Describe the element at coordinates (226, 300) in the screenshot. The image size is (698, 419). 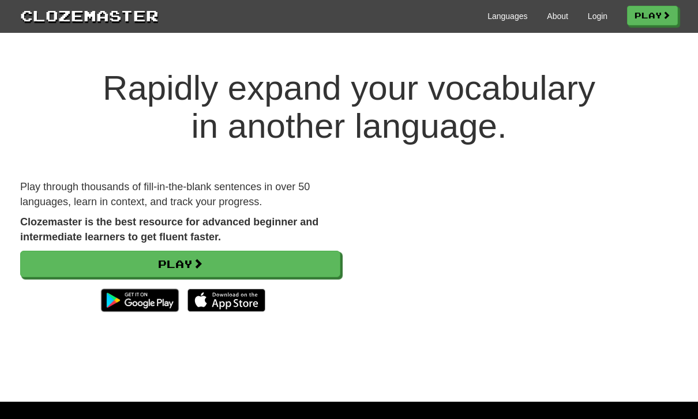
I see `img: Download_on_the_App_Store_Badge_US-UK_135x40-25178aeef6eb6b83b96f5f2d004eda3bffbb37122de64afbaef7...` at that location.